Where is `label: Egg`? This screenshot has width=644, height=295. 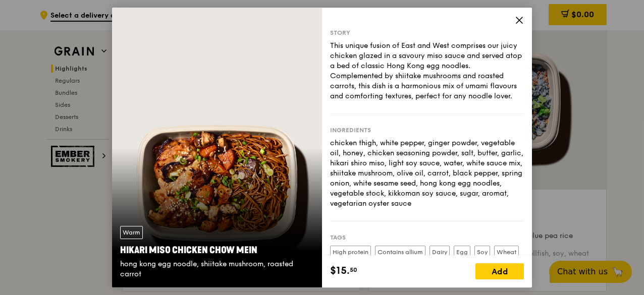
label: Egg is located at coordinates (462, 252).